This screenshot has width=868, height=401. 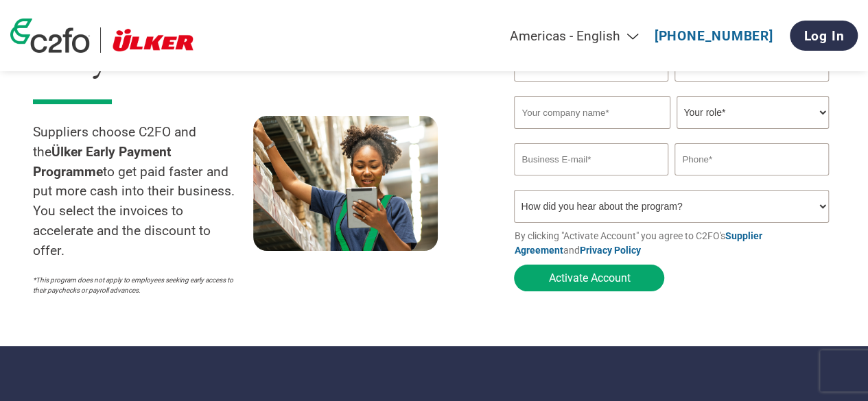 What do you see at coordinates (143, 192) in the screenshot?
I see `p: Suppliers choose C2FO and the to get paid faster and put more cash into their business. You selec...` at bounding box center [143, 192].